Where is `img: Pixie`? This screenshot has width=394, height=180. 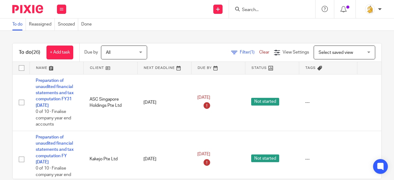
img: Pixie is located at coordinates (28, 9).